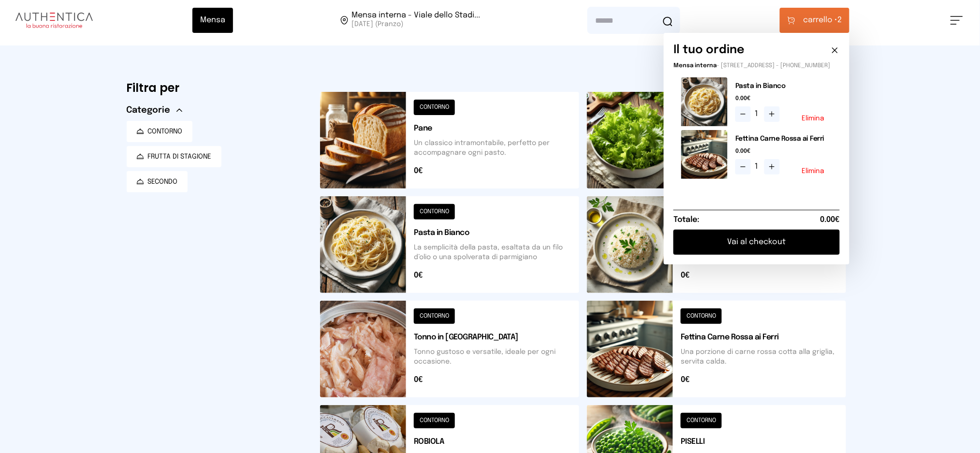 This screenshot has width=980, height=453. What do you see at coordinates (180, 157) in the screenshot?
I see `span: FRUTTA DI STAGIONE` at bounding box center [180, 157].